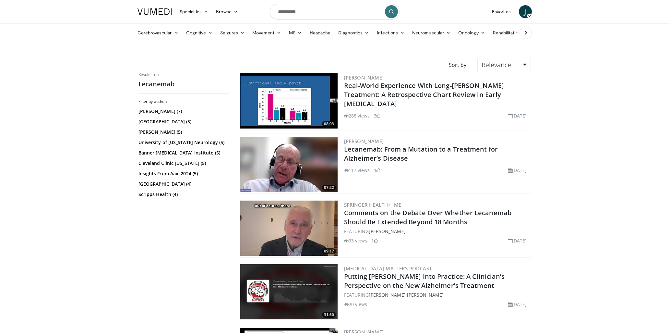 Image resolution: width=669 pixels, height=333 pixels. What do you see at coordinates (289, 101) in the screenshot?
I see `a: 08:03` at bounding box center [289, 101].